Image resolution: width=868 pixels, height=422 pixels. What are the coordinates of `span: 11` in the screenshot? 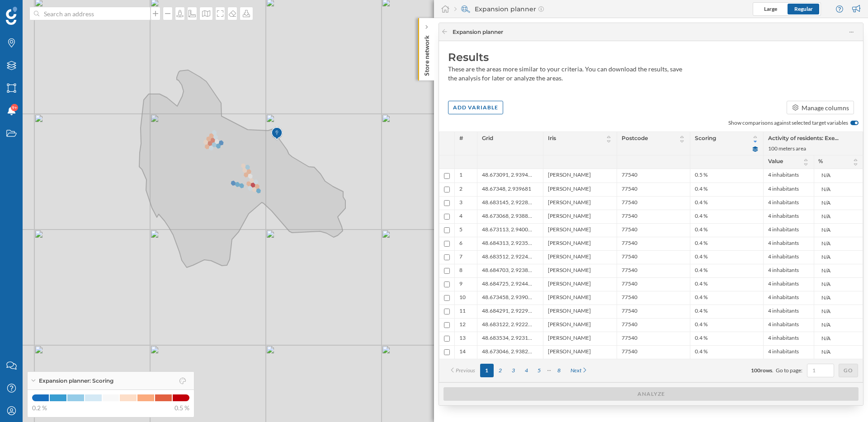 It's located at (463, 312).